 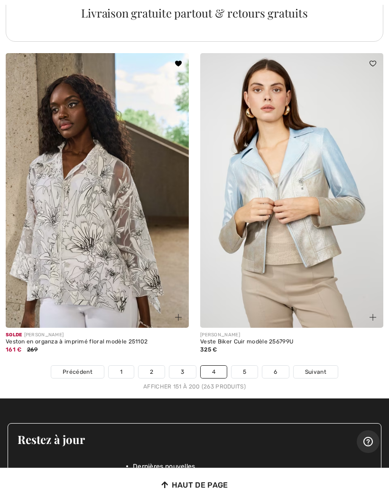 What do you see at coordinates (164, 466) in the screenshot?
I see `span: Dernières nouvelles` at bounding box center [164, 466].